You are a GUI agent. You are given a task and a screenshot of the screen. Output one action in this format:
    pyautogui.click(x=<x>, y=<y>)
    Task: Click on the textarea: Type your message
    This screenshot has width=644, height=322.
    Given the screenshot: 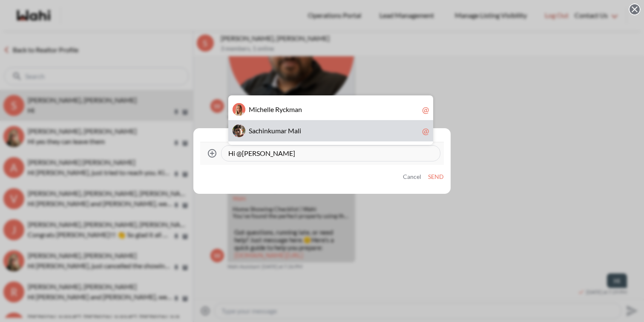 What is the action you would take?
    pyautogui.click(x=331, y=153)
    